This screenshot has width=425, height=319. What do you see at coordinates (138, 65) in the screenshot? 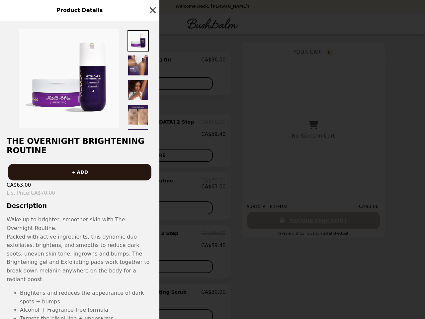
I see `img: Thumbnail 2` at bounding box center [138, 65].